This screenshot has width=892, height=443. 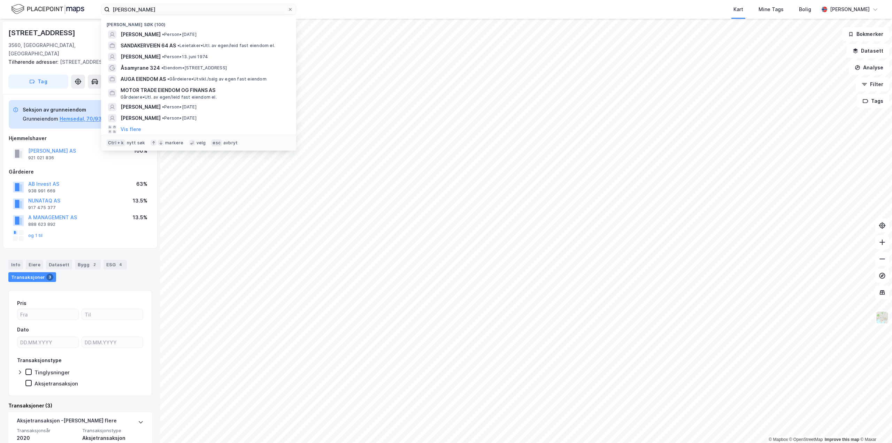 What do you see at coordinates (142, 184) in the screenshot?
I see `div: 63%` at bounding box center [142, 184].